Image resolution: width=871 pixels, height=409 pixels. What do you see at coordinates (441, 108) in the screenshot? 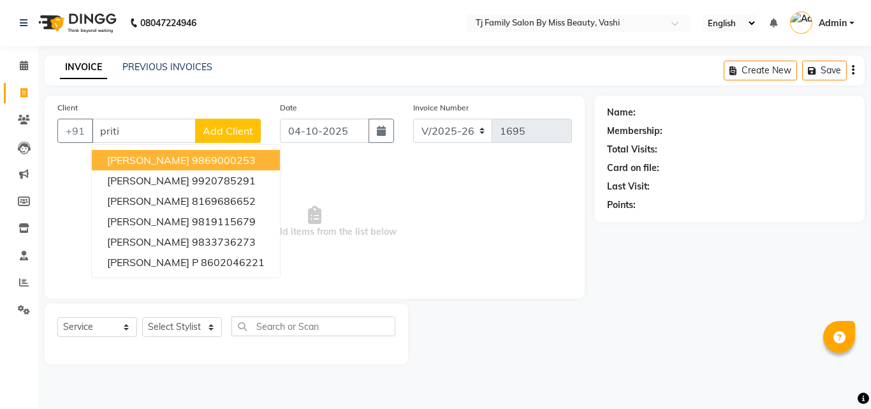
I see `label: Invoice Number` at bounding box center [441, 108].